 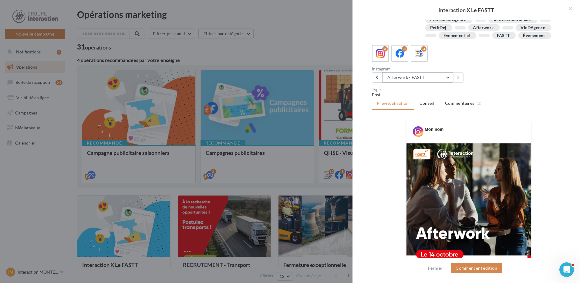 What do you see at coordinates (484, 28) in the screenshot?
I see `div: Afterwork` at bounding box center [484, 28].